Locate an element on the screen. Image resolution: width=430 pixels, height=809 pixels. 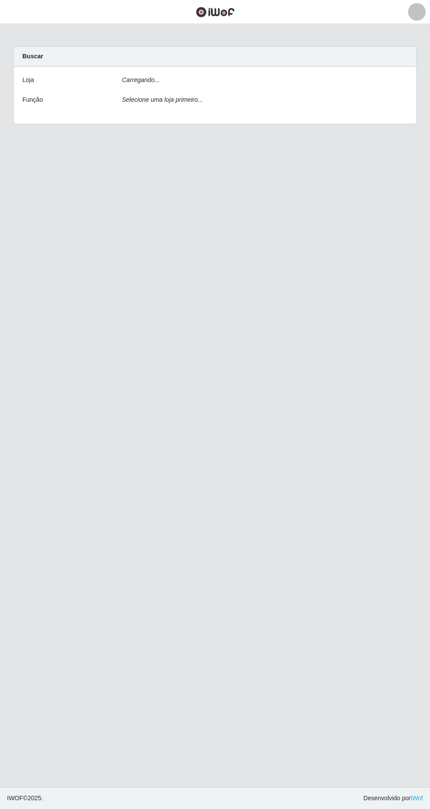
label: Loja is located at coordinates (28, 80).